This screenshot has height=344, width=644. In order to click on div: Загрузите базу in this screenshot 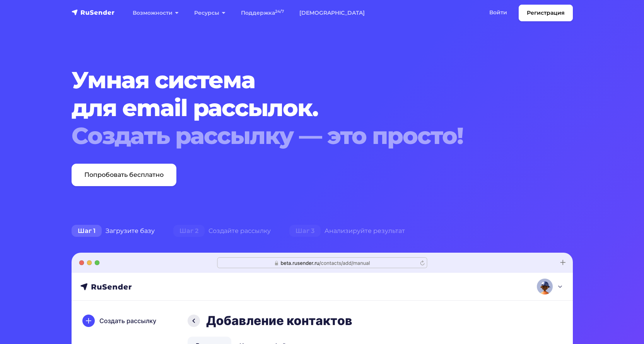, I will do `click(113, 231)`.